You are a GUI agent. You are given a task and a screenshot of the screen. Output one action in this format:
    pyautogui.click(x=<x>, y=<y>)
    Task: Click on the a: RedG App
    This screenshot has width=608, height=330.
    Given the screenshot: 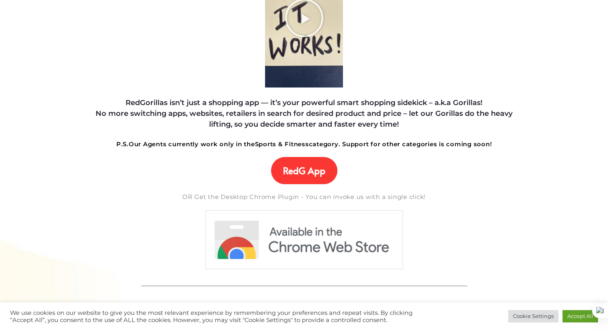 What is the action you would take?
    pyautogui.click(x=304, y=171)
    